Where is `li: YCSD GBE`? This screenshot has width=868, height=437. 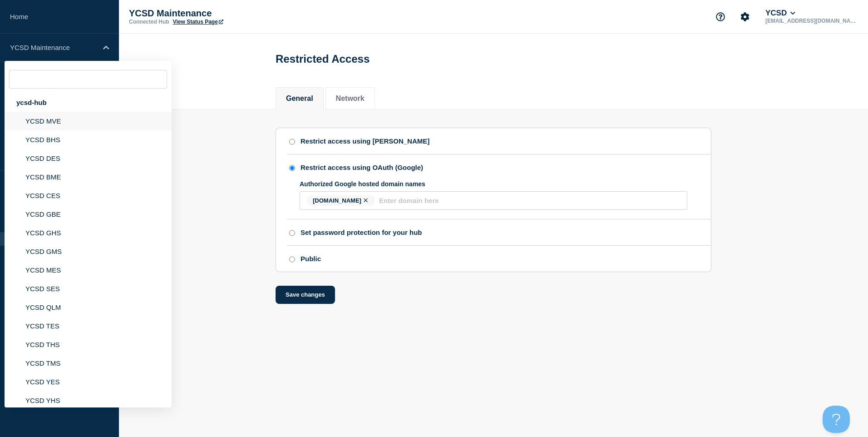
li: YCSD GBE is located at coordinates (88, 214).